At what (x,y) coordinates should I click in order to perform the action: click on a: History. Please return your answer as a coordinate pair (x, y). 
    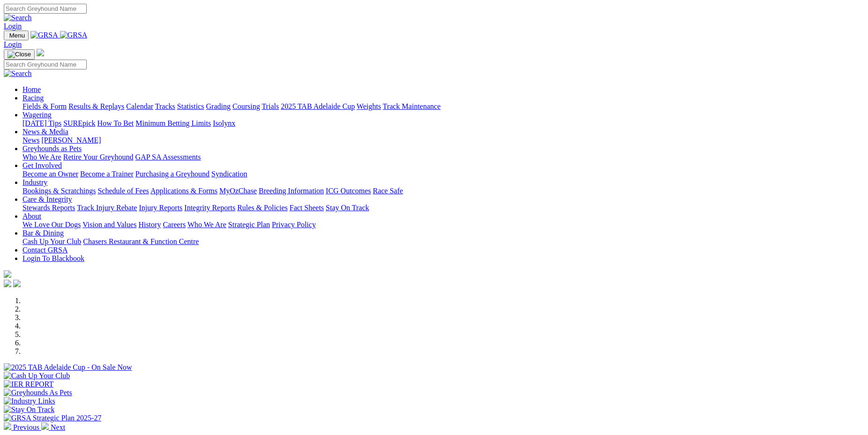
    Looking at the image, I should click on (150, 224).